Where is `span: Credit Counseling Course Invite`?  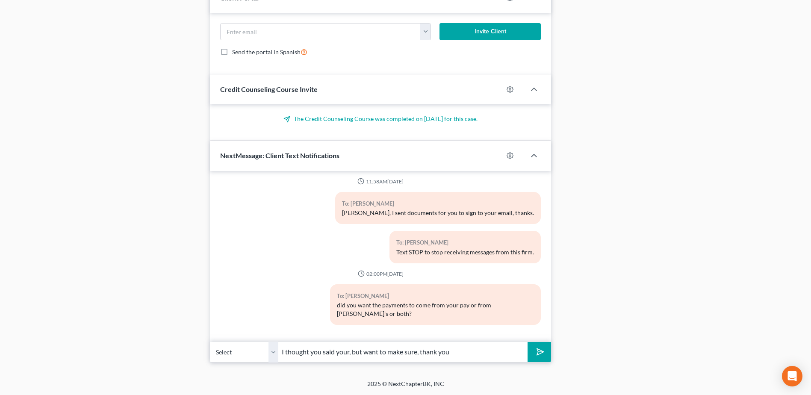
span: Credit Counseling Course Invite is located at coordinates (269, 89).